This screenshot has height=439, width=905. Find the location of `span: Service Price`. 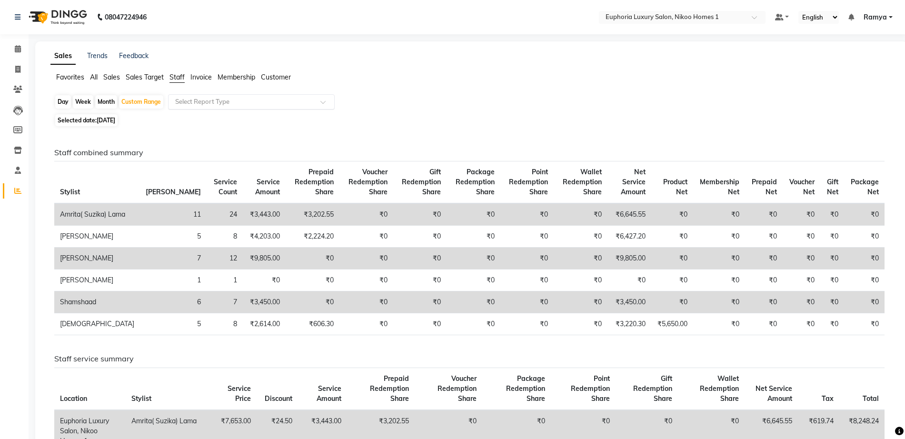

span: Service Price is located at coordinates (239, 393).